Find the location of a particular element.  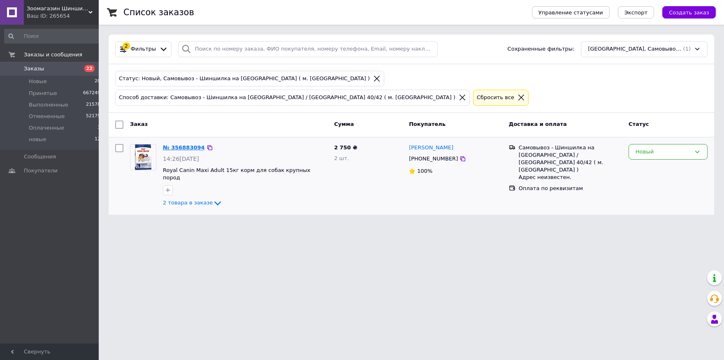

span: Управление статусами is located at coordinates (571, 12).